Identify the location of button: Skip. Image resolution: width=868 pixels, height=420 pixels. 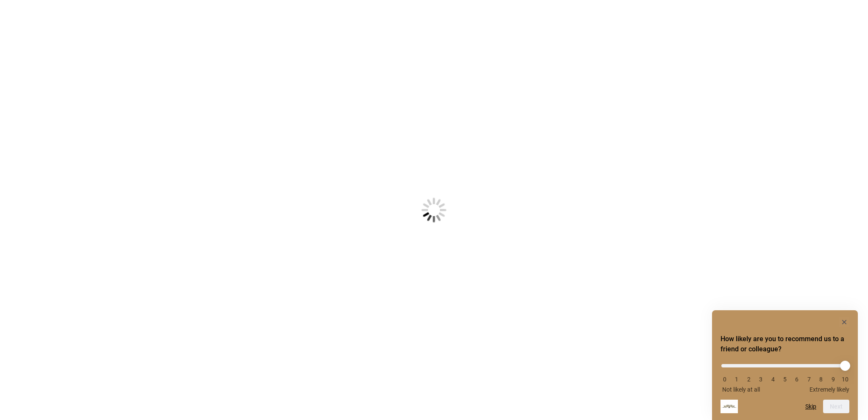
(811, 406).